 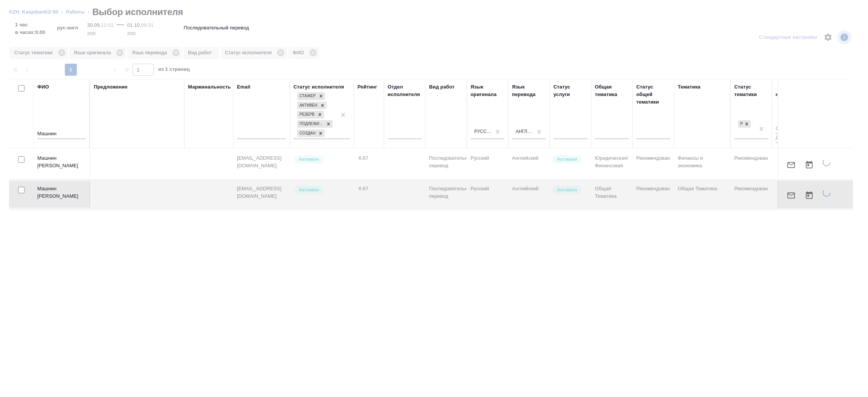 I want to click on div: Создан, so click(x=307, y=133).